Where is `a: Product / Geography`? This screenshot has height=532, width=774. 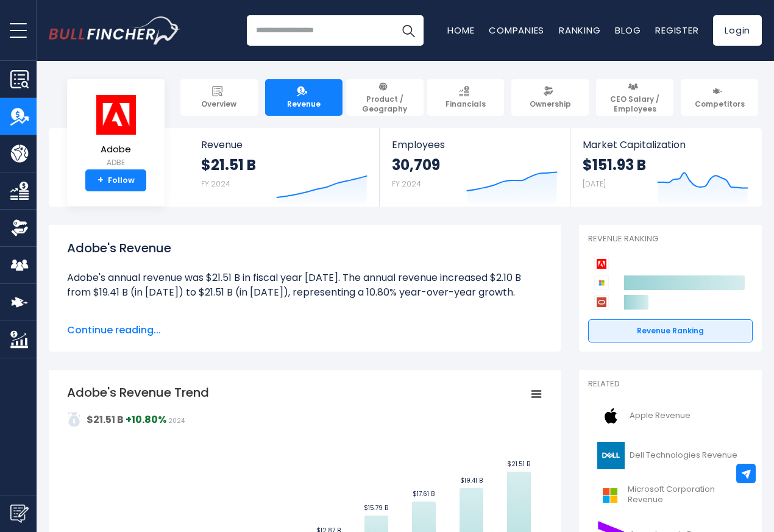 a: Product / Geography is located at coordinates (385, 97).